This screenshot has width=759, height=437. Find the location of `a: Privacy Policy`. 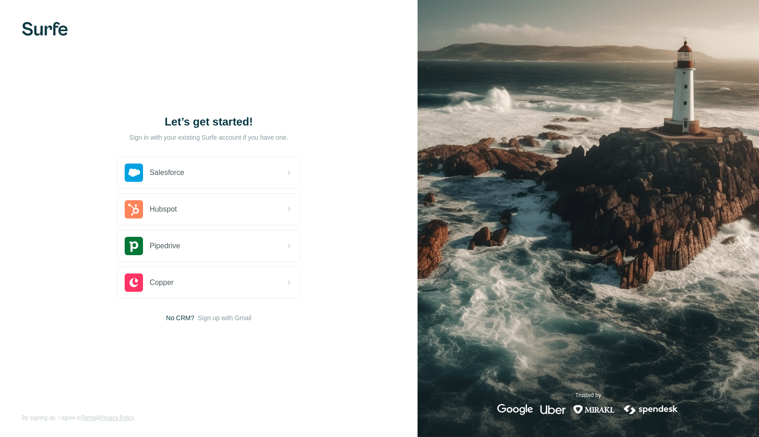

a: Privacy Policy is located at coordinates (117, 418).